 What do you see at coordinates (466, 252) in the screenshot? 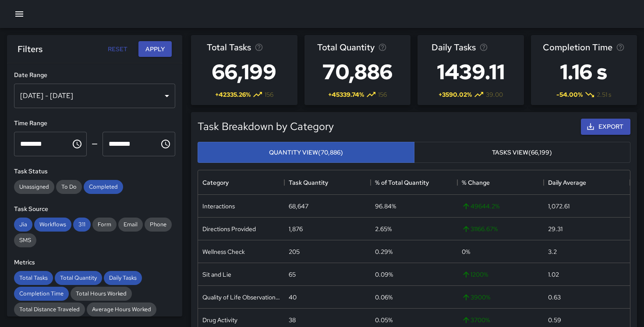
I see `span: 0 %` at bounding box center [466, 252].